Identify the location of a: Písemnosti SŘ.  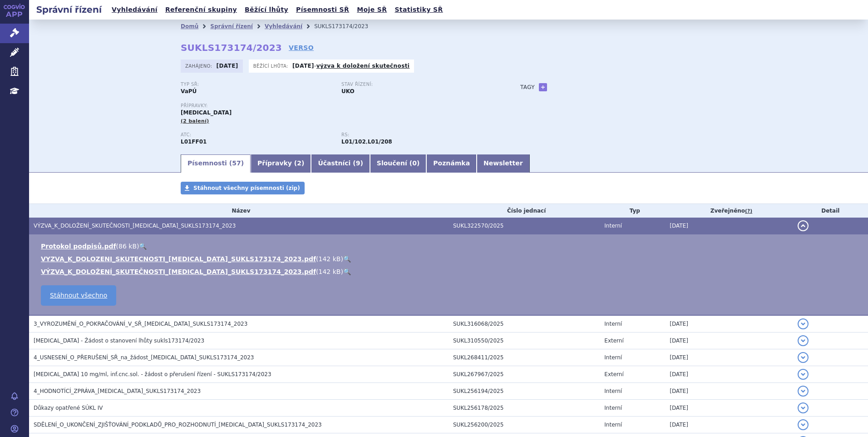
(322, 10).